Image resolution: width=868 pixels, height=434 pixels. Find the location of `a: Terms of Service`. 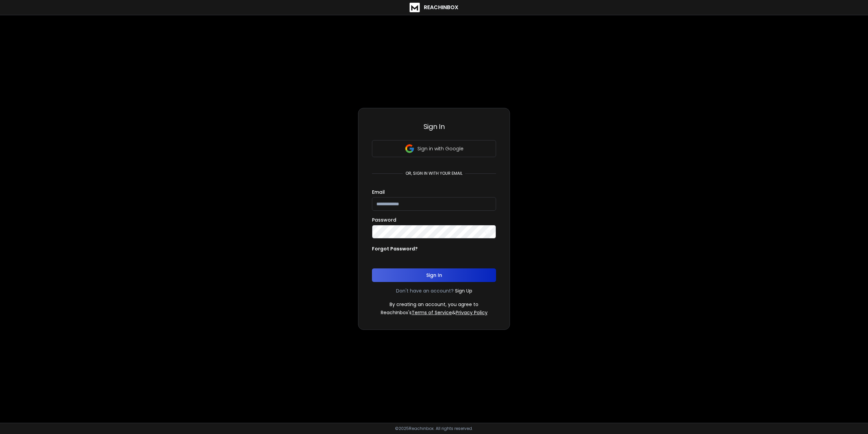

a: Terms of Service is located at coordinates (432, 312).